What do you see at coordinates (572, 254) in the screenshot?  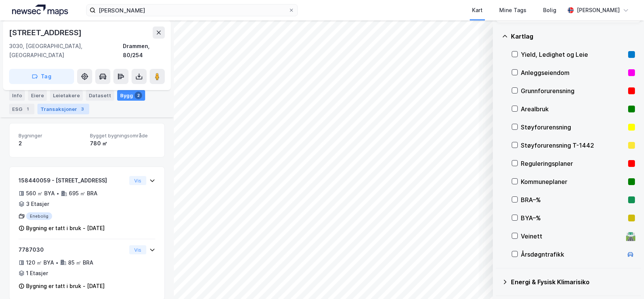 I see `div: Årsdøgntrafikk` at bounding box center [572, 254].